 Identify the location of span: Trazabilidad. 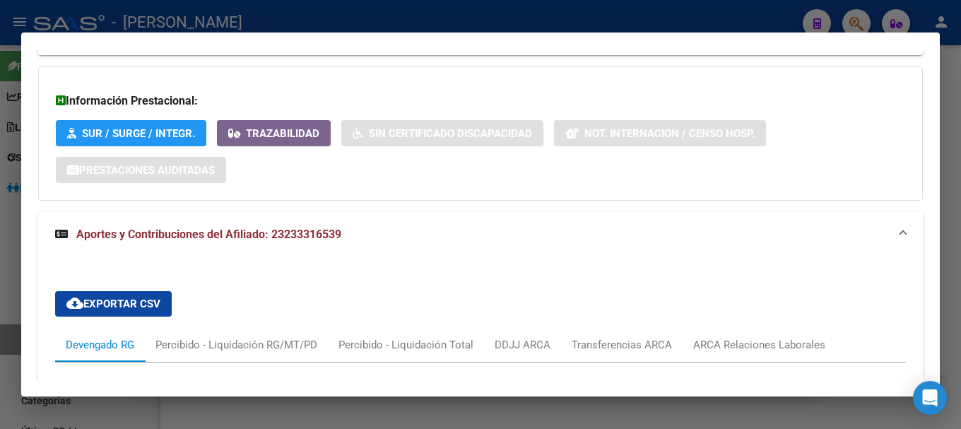
(283, 134).